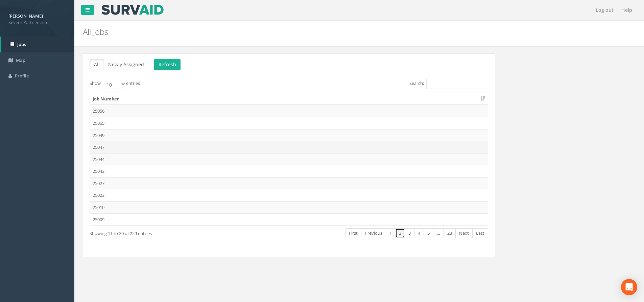  I want to click on th: Job Number: activate to sort column ascending, so click(289, 99).